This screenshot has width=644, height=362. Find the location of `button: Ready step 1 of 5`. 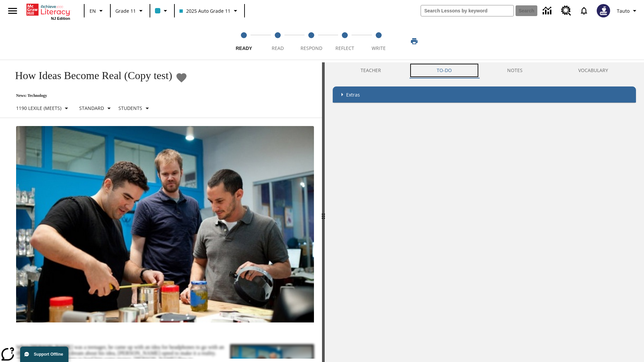

button: Ready step 1 of 5 is located at coordinates (244, 41).